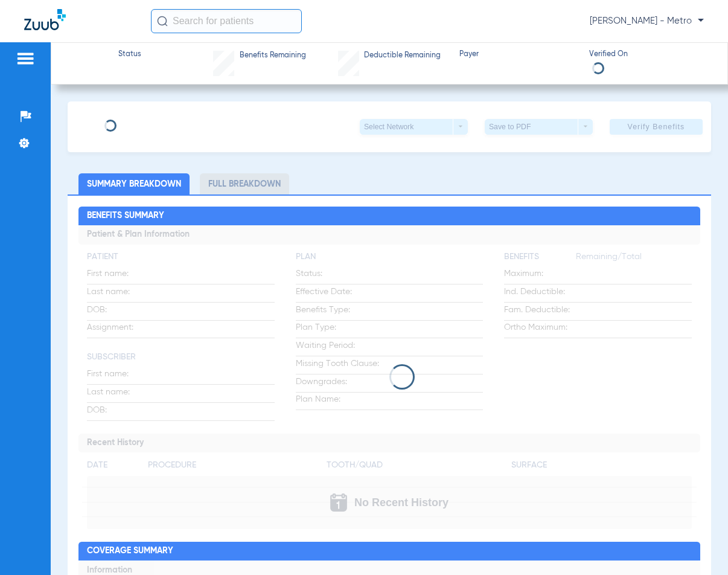 The width and height of the screenshot is (728, 575). What do you see at coordinates (163, 21) in the screenshot?
I see `img: Search Icon` at bounding box center [163, 21].